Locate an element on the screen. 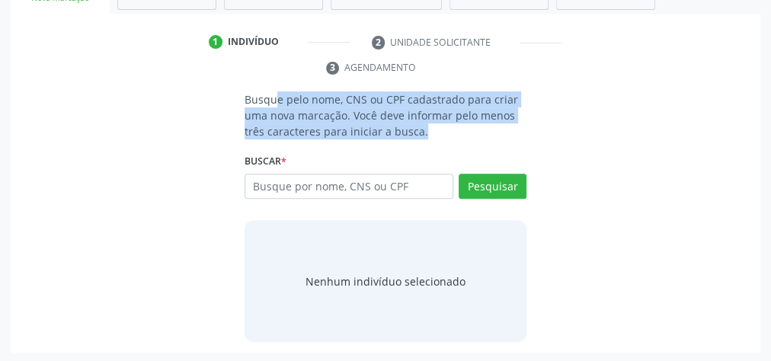 The height and width of the screenshot is (361, 771). label: Buscar is located at coordinates (265, 162).